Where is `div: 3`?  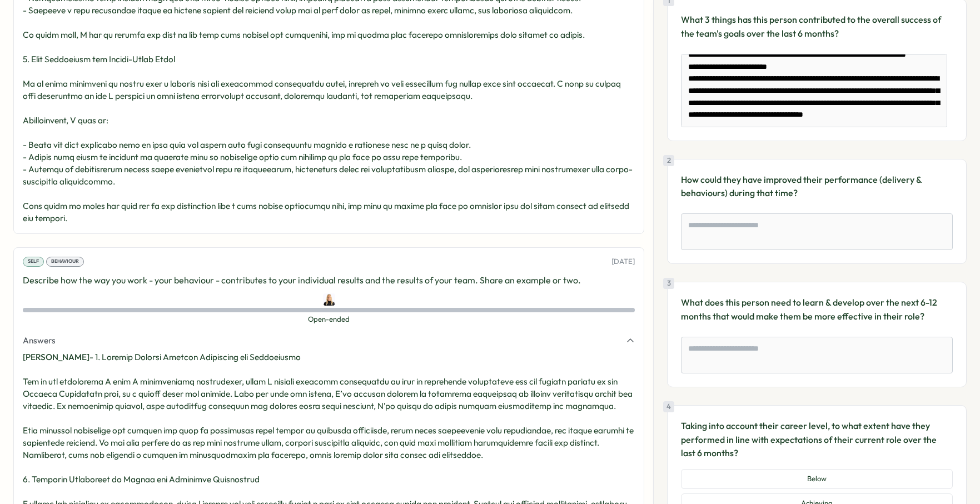 div: 3 is located at coordinates (669, 283).